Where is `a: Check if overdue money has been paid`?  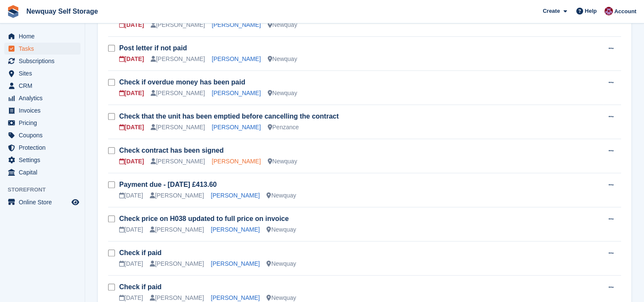
a: Check if overdue money has been paid is located at coordinates (182, 82).